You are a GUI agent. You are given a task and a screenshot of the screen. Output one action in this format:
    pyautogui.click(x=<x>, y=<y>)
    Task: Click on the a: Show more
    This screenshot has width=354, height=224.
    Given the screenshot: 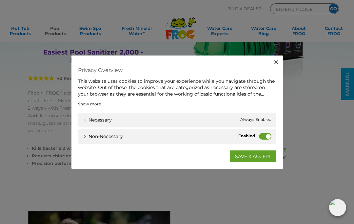 What is the action you would take?
    pyautogui.click(x=90, y=104)
    